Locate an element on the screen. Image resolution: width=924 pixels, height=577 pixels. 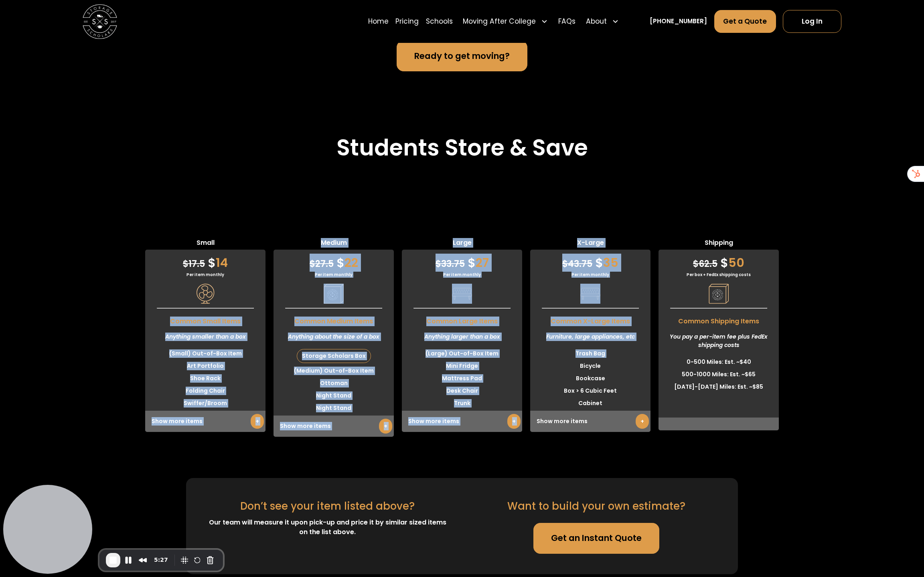
li: Swiffer/Broom is located at coordinates (205, 403).